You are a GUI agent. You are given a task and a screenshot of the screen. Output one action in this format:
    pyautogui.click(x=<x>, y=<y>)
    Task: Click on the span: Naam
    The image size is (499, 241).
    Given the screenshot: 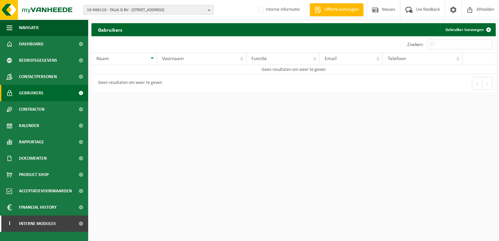 What is the action you would take?
    pyautogui.click(x=103, y=59)
    